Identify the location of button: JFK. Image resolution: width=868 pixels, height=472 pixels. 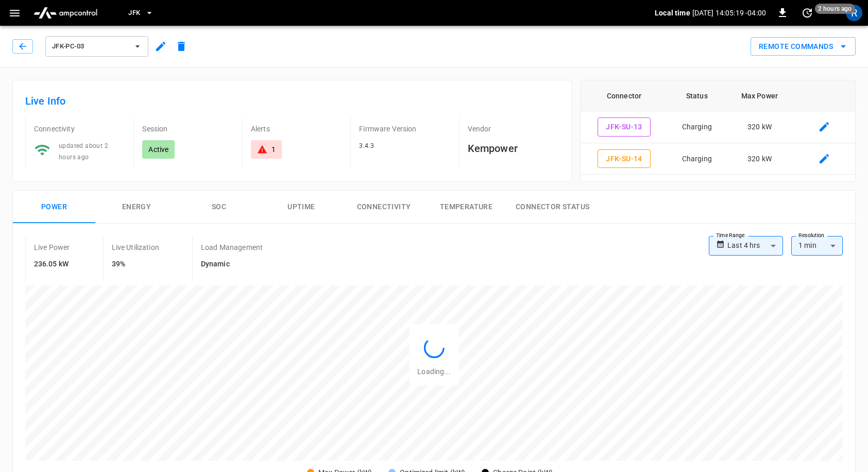
(141, 13).